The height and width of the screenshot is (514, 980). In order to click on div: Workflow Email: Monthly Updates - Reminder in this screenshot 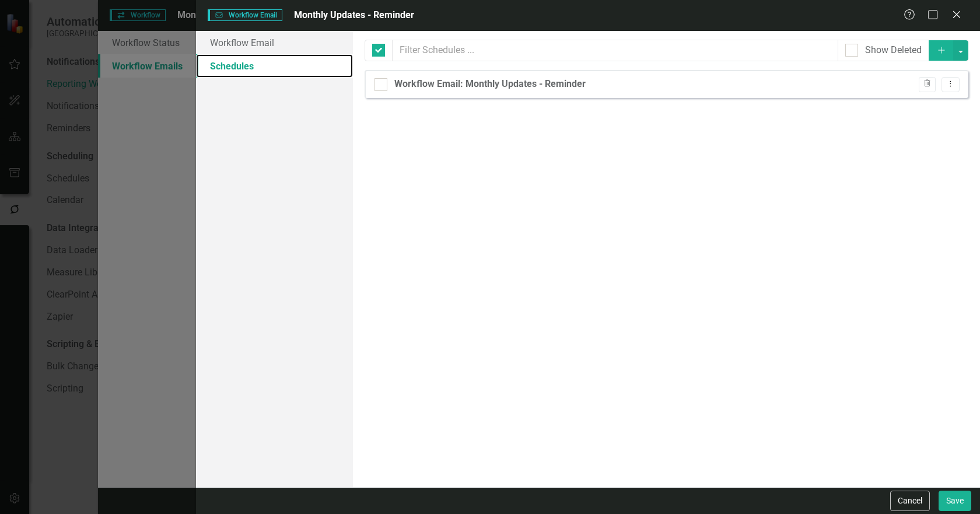, I will do `click(490, 84)`.